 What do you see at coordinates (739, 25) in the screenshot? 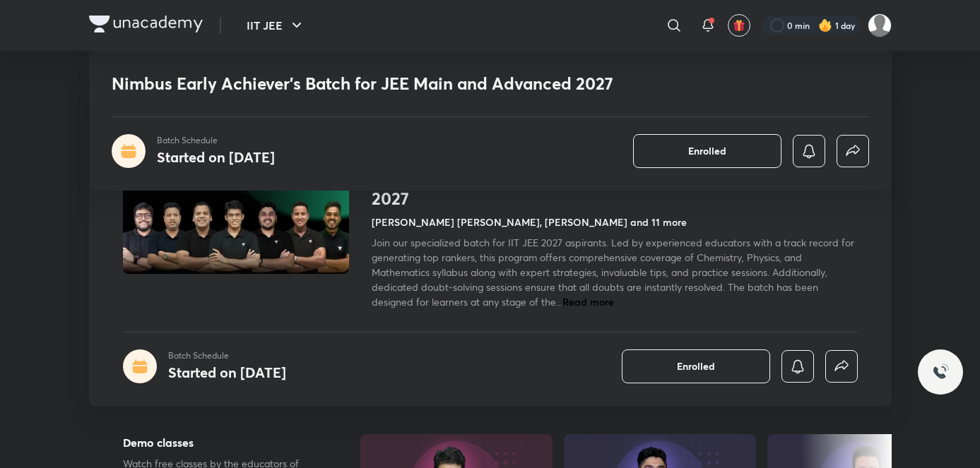
I see `button: avatar` at bounding box center [739, 25].